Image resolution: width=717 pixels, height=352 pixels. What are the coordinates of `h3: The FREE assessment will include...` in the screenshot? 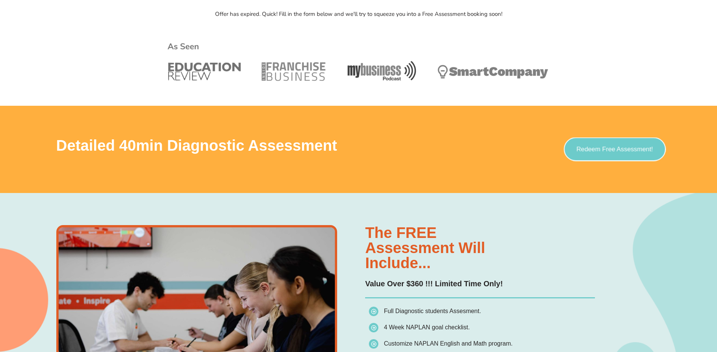 It's located at (480, 248).